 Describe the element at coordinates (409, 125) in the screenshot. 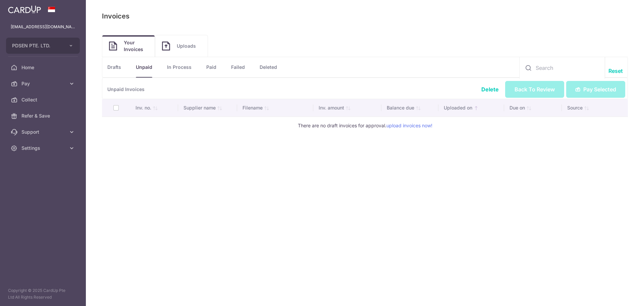

I see `a: upload invoices now!` at that location.